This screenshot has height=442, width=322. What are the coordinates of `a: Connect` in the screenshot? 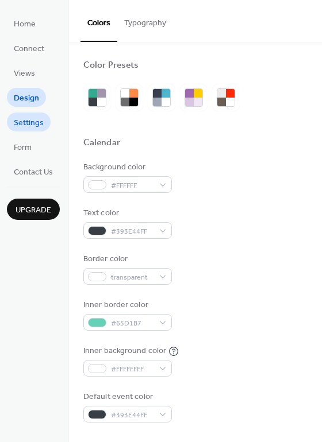 It's located at (29, 48).